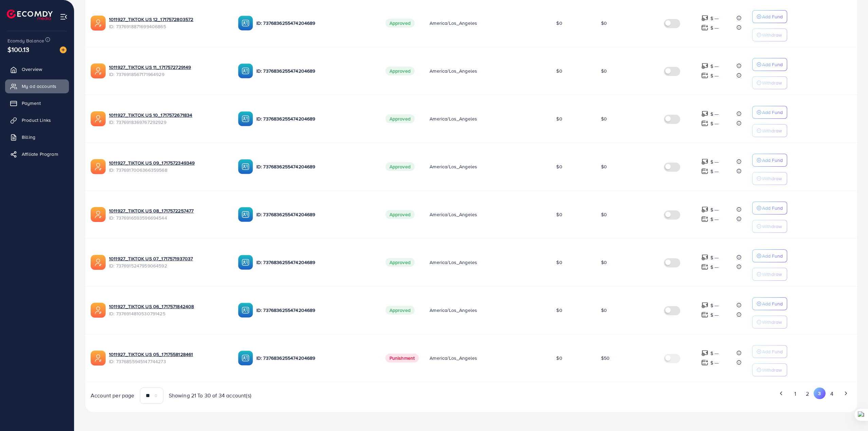  I want to click on span: ID: 7376916593596694544, so click(168, 218).